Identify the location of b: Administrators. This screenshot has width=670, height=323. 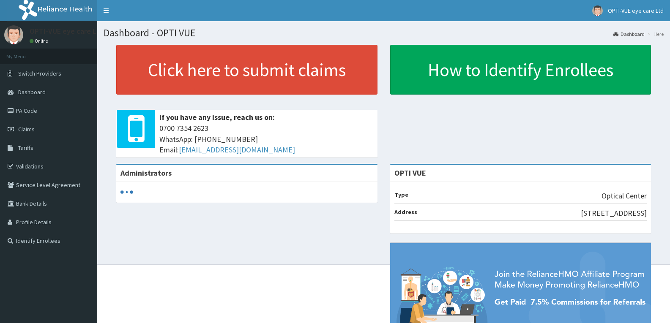
(146, 173).